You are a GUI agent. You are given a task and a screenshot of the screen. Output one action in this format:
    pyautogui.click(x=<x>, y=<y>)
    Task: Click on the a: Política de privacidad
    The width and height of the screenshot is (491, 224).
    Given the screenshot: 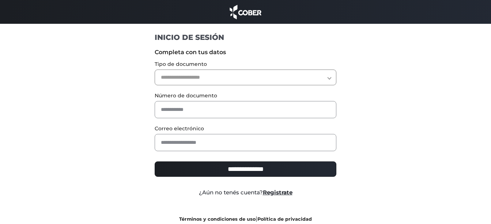 What is the action you would take?
    pyautogui.click(x=284, y=219)
    